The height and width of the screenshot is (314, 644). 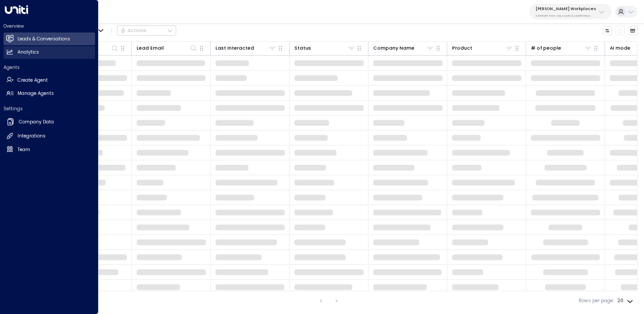 What do you see at coordinates (620, 48) in the screenshot?
I see `div: AI mode` at bounding box center [620, 48].